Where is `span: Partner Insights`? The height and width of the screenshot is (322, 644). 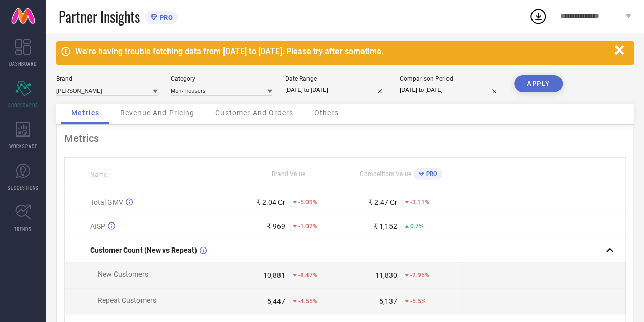
span: Partner Insights is located at coordinates (99, 16).